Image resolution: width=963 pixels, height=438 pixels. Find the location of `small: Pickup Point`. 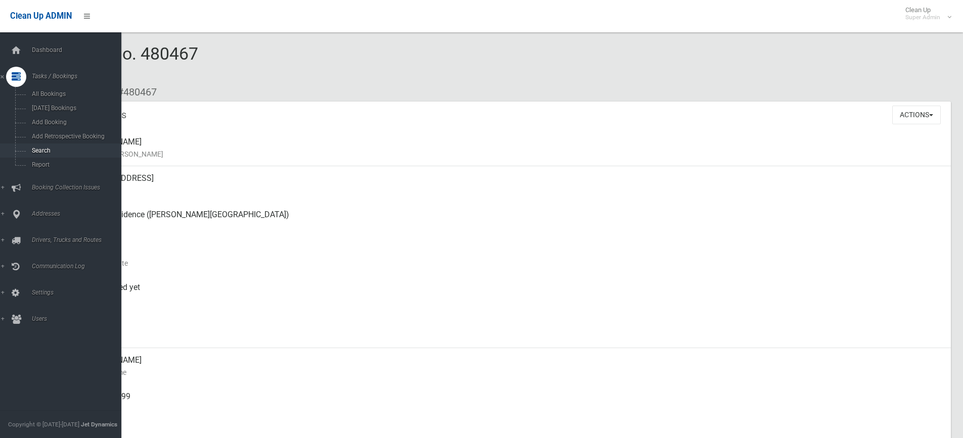

small: Pickup Point is located at coordinates (512, 227).